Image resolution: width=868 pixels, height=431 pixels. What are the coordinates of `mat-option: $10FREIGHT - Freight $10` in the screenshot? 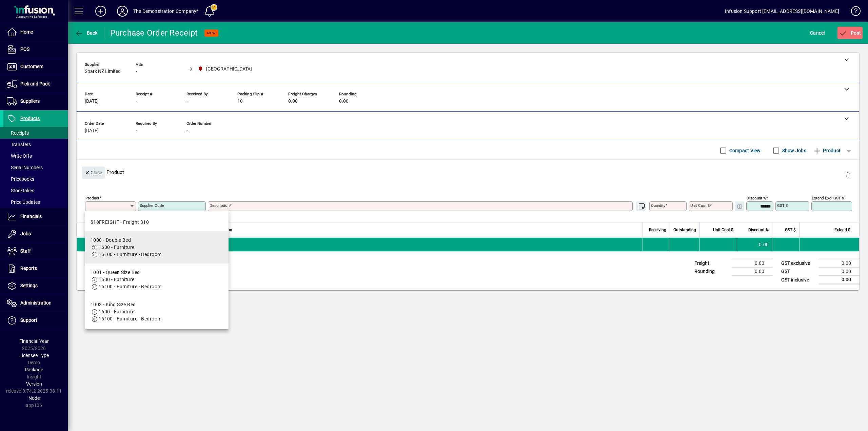 It's located at (157, 222).